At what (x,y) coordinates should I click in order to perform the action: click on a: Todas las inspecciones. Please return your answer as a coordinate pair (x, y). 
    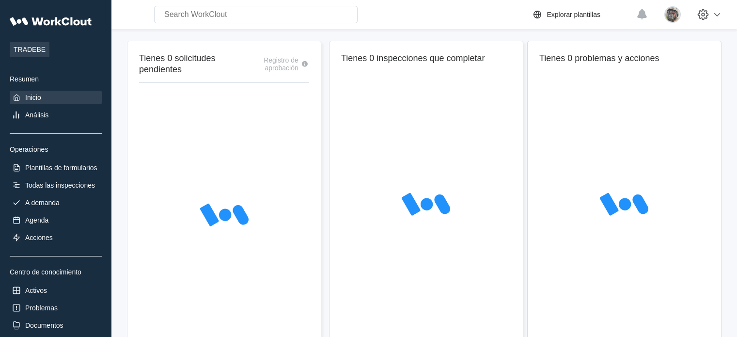
    Looking at the image, I should click on (56, 185).